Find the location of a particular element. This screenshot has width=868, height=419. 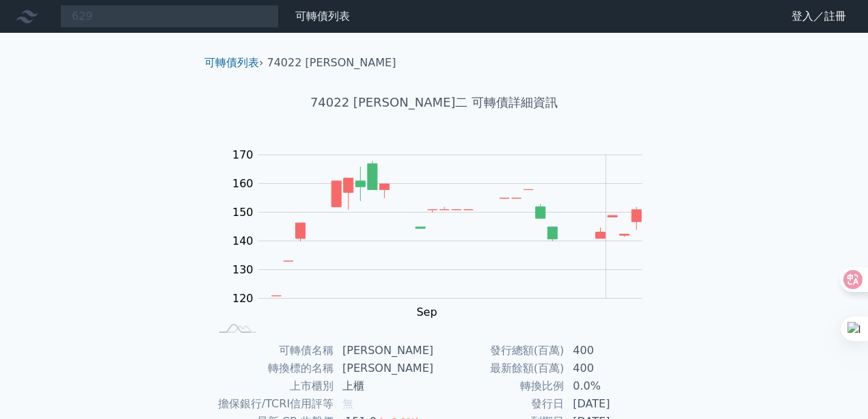

tspan: 170 is located at coordinates (242, 154).